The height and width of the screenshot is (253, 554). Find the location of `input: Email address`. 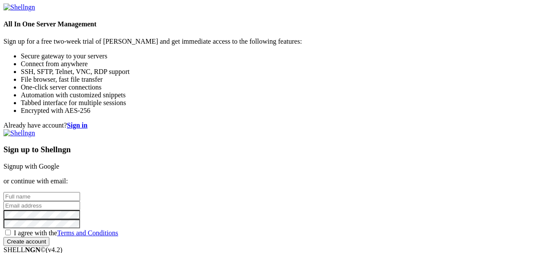

input: Email address is located at coordinates (42, 206).